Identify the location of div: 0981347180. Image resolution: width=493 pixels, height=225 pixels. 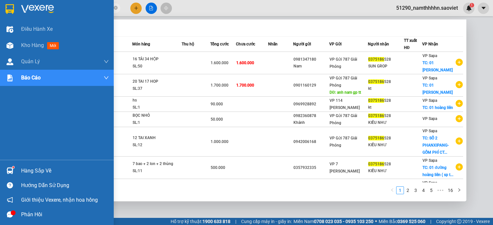
(311, 59).